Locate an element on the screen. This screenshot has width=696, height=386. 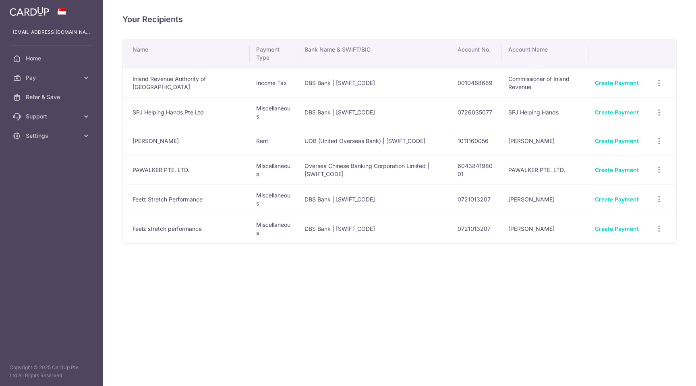
th: Payment Type is located at coordinates (274, 54).